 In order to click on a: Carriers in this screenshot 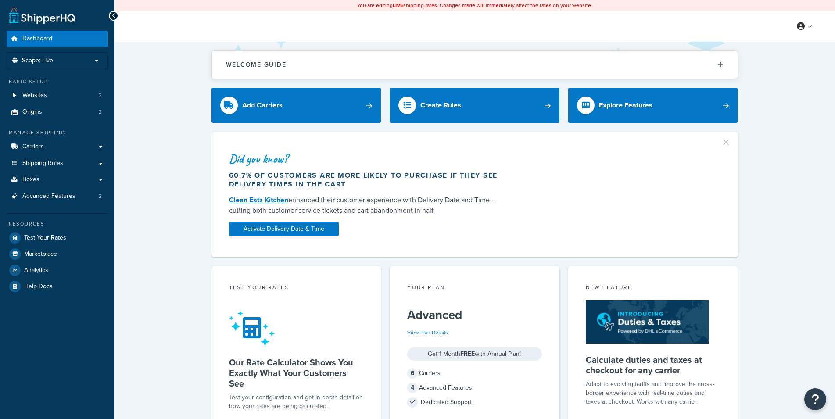, I will do `click(57, 146)`.